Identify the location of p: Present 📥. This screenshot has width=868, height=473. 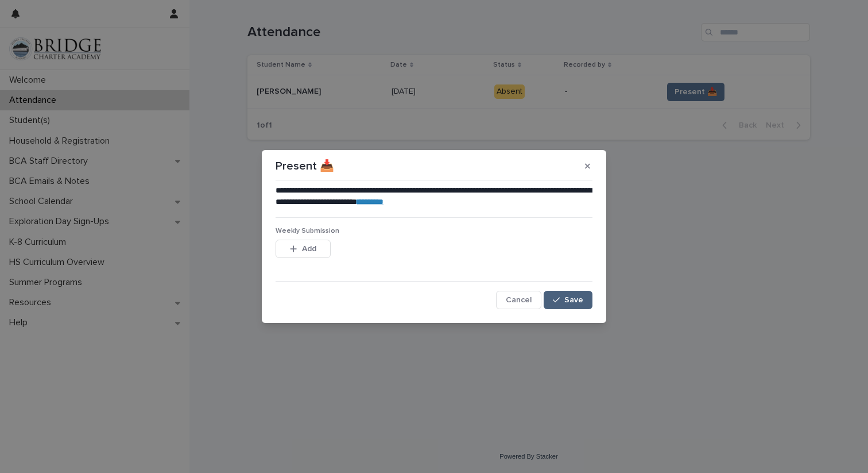
(305, 166).